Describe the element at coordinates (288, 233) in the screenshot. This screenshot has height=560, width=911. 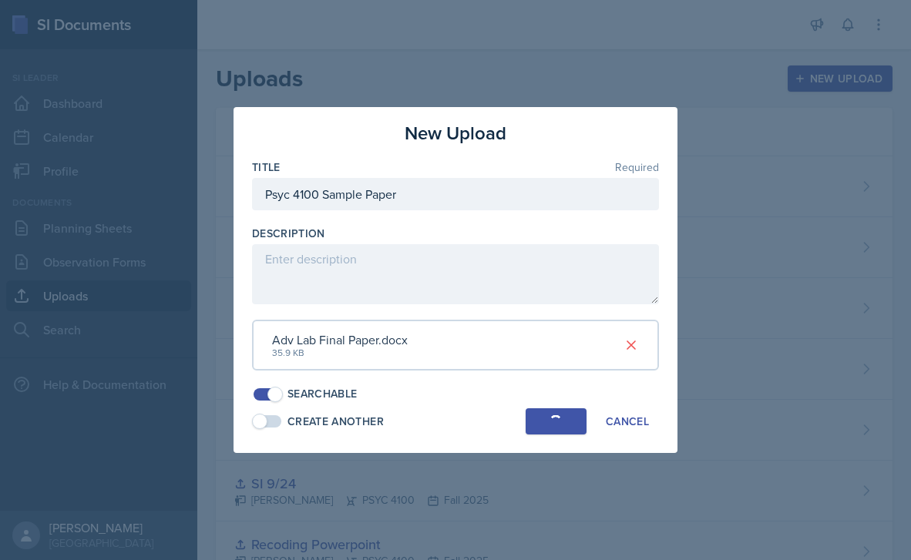
I see `label: Description` at that location.